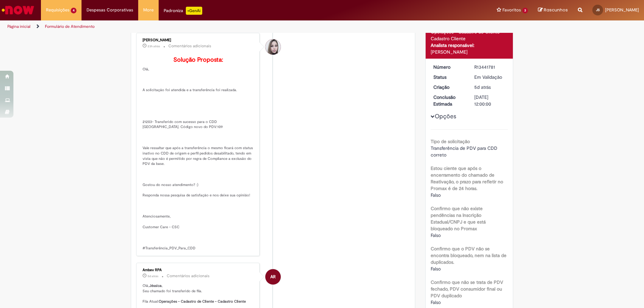  I want to click on dt: Status, so click(449, 77).